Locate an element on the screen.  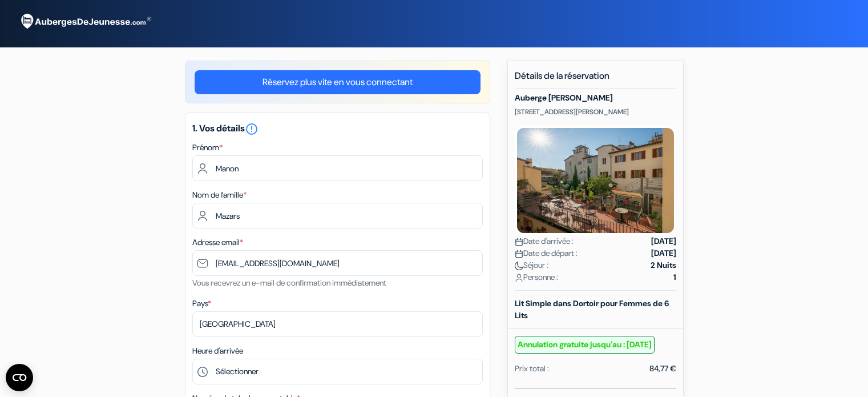
i: error_outline is located at coordinates (251, 129).